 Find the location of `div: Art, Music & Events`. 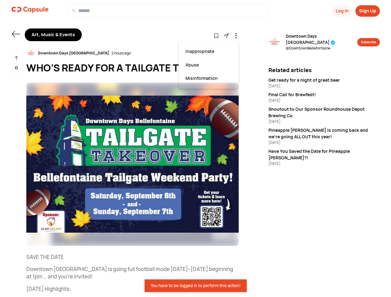

div: Art, Music & Events is located at coordinates (53, 35).